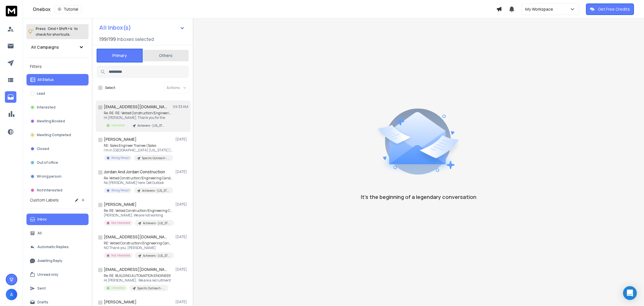 The image size is (644, 306). I want to click on p: Re: RE: RE: Vetted Construction/Engineering, so click(138, 113).